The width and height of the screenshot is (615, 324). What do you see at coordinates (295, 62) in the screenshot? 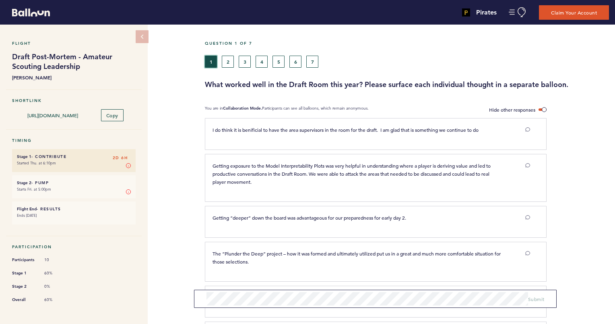
I see `button: 6` at bounding box center [295, 62].